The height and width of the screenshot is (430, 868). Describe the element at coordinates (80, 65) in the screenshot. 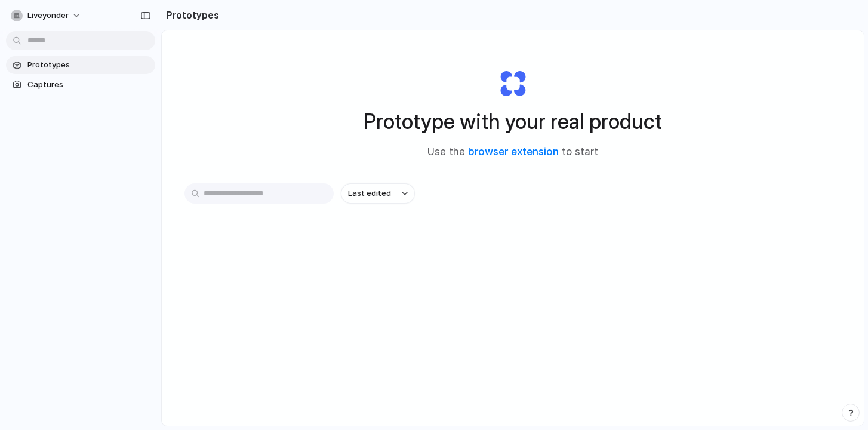

I see `a: Prototypes` at that location.